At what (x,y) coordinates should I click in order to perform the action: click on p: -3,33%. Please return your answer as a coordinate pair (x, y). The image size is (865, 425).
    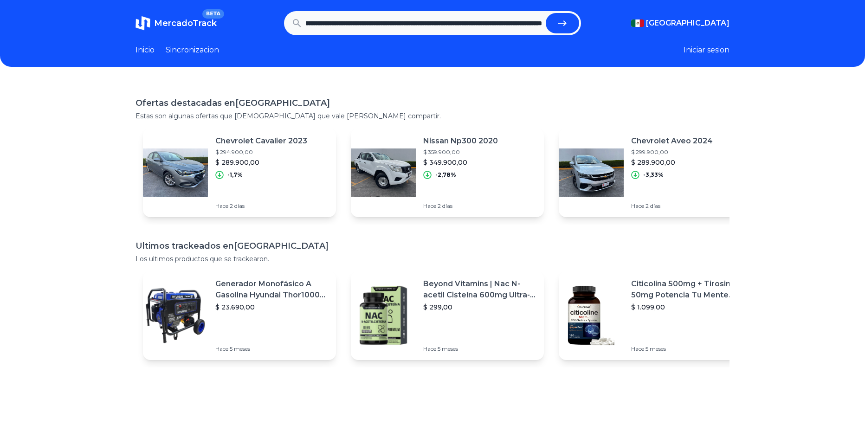
    Looking at the image, I should click on (654, 175).